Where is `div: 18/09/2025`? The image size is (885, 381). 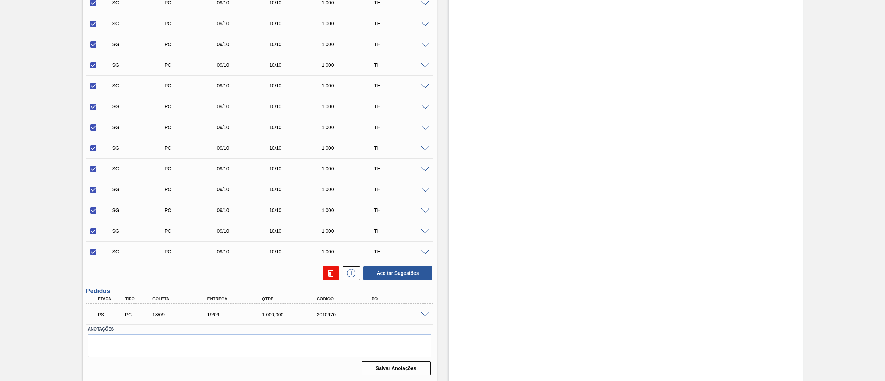
div: 18/09/2025 is located at coordinates (182, 314).